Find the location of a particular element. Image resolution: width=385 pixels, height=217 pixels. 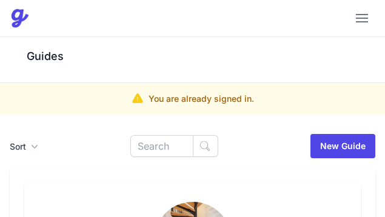

input: Search is located at coordinates (162, 146).